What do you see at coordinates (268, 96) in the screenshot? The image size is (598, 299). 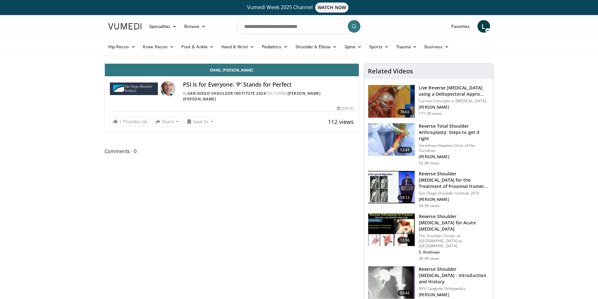 I see `div: By FEATURING` at bounding box center [268, 96].